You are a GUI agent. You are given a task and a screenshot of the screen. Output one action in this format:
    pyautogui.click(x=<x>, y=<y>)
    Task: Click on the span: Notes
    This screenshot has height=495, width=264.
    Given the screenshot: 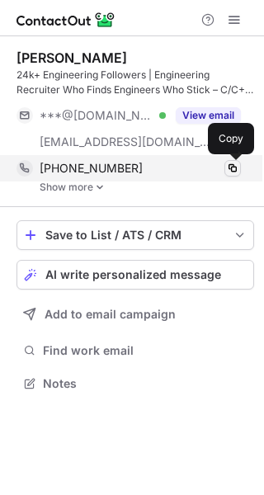 What is the action you would take?
    pyautogui.click(x=145, y=383)
    